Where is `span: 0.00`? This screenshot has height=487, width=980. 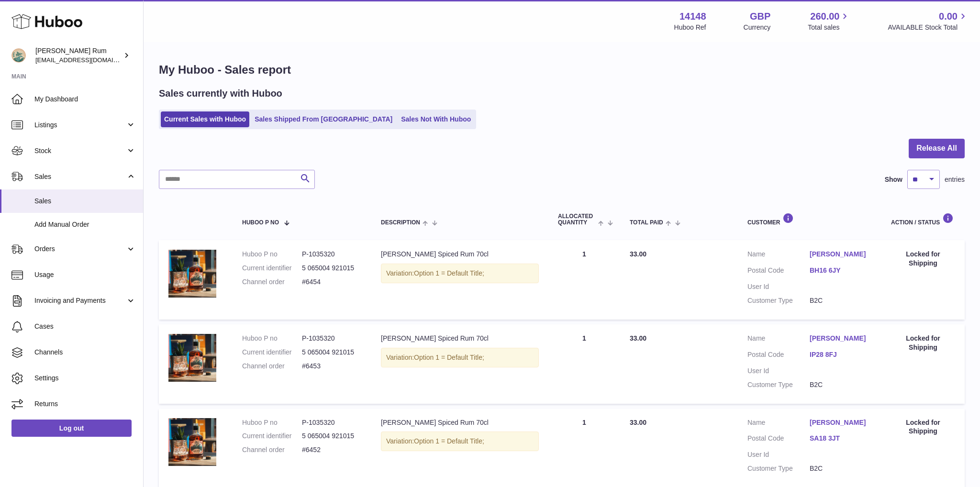
span: 0.00 is located at coordinates (948, 16).